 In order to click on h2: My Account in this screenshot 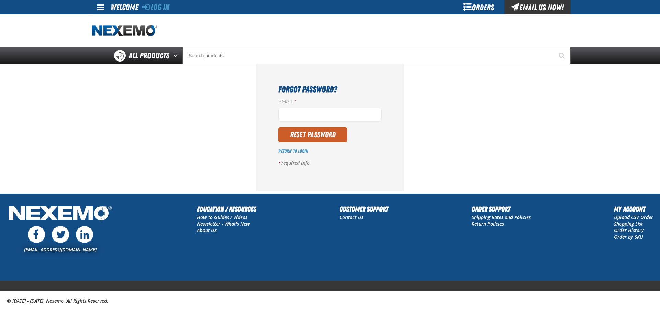, I will do `click(634, 209)`.